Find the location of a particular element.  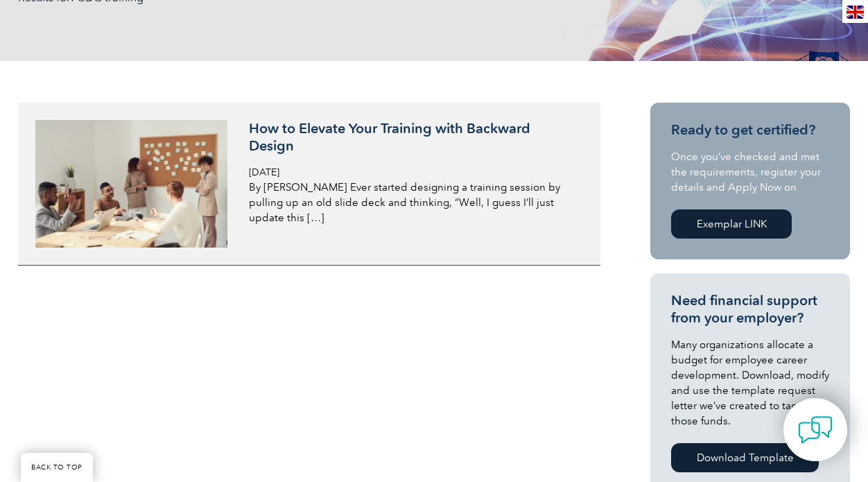

img: pexels-fauxels-3184296-300x200.jpg is located at coordinates (131, 184).